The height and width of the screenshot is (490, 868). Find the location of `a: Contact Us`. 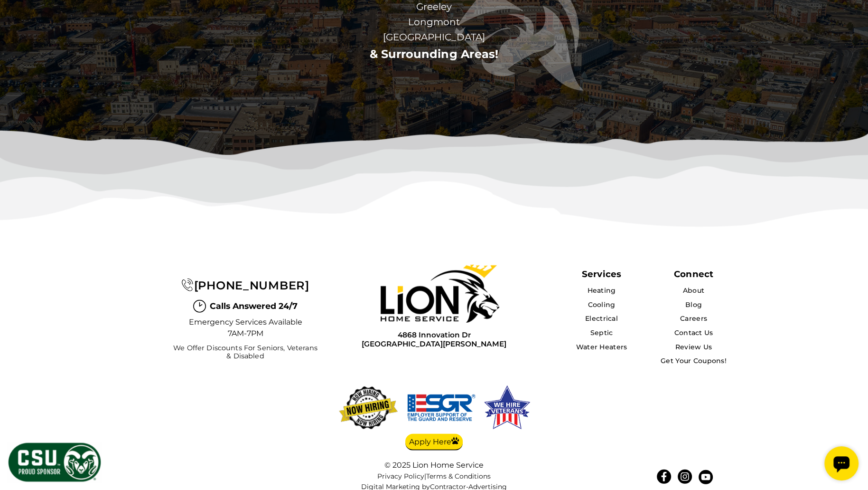

a: Contact Us is located at coordinates (694, 333).